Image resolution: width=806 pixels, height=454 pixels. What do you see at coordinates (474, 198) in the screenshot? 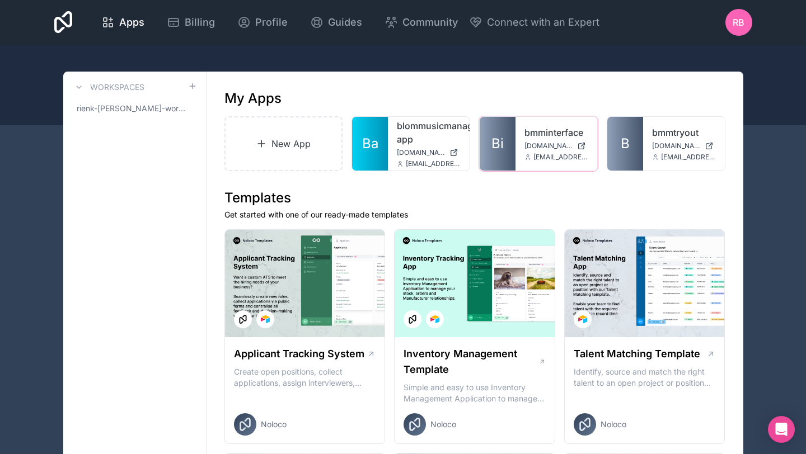
I see `h1: Templates` at bounding box center [474, 198].